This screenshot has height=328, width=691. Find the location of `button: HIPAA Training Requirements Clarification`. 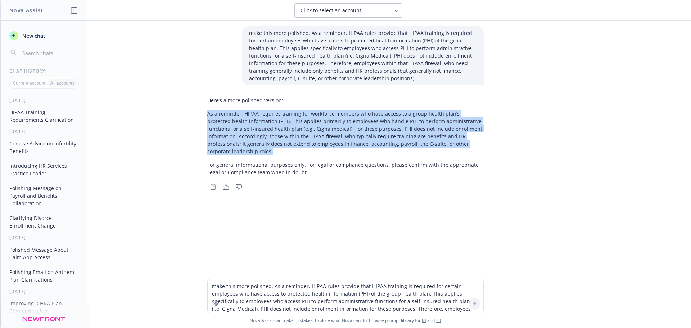

button: HIPAA Training Requirements Clarification is located at coordinates (44, 116).